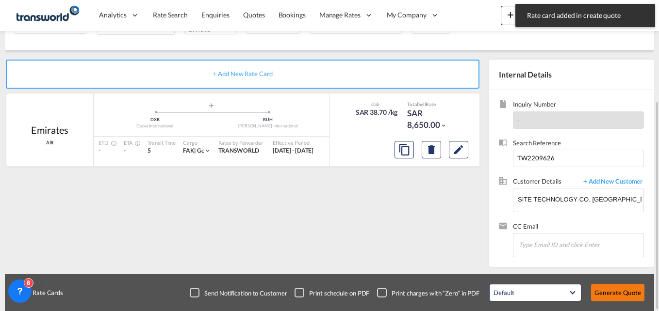  I want to click on div: SAR 38.70 /kg, so click(376, 113).